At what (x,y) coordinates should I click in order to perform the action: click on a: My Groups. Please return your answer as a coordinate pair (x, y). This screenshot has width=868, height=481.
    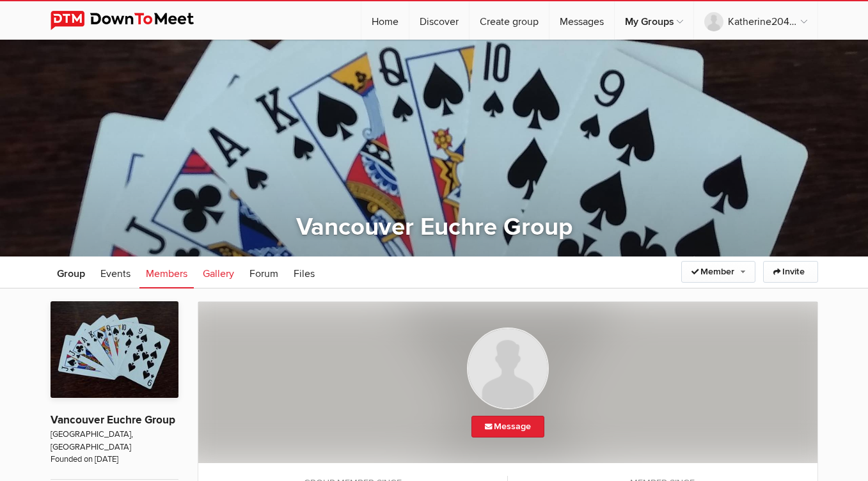
    Looking at the image, I should click on (654, 21).